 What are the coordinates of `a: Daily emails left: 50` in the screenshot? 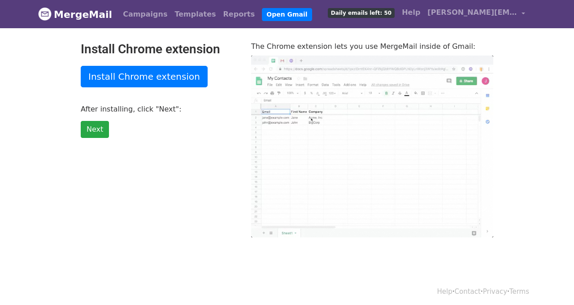 It's located at (361, 13).